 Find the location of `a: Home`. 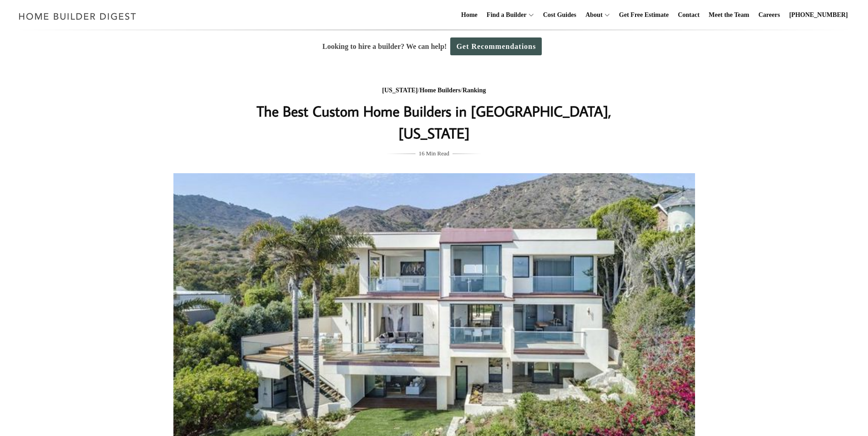

a: Home is located at coordinates (469, 15).